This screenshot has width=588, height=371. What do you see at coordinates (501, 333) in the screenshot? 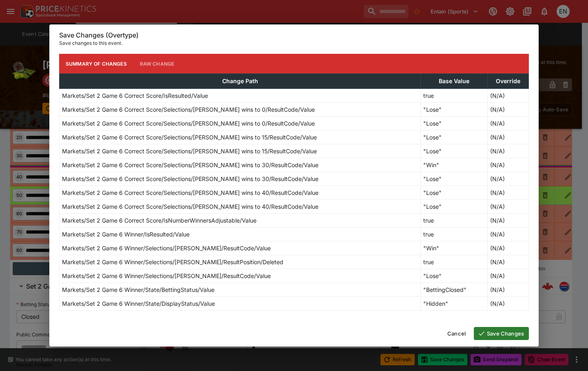
I see `button: Save Changes` at bounding box center [501, 333].